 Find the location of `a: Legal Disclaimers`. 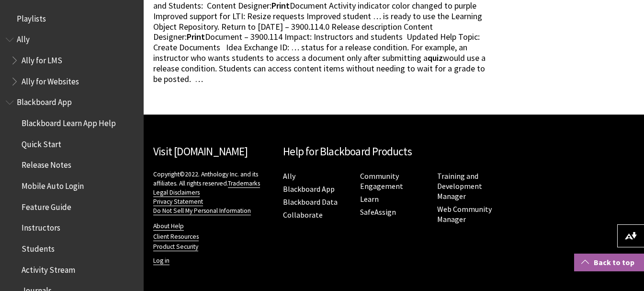

a: Legal Disclaimers is located at coordinates (176, 192).